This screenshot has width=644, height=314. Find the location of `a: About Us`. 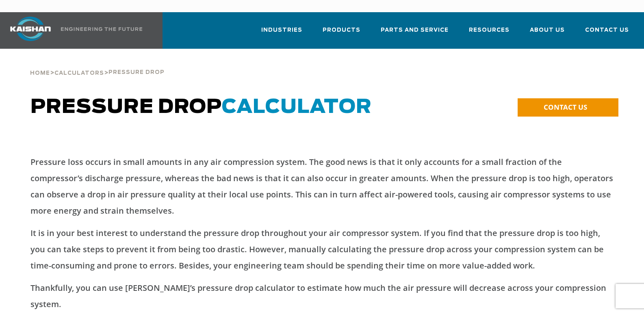

a: About Us is located at coordinates (547, 33).